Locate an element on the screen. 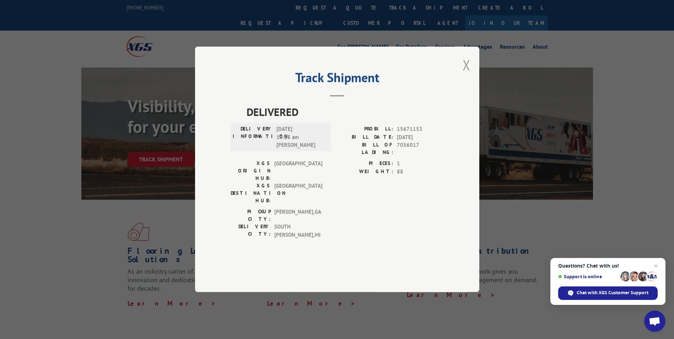 Image resolution: width=674 pixels, height=339 pixels. span: Chat with XGS Customer Support is located at coordinates (613, 293).